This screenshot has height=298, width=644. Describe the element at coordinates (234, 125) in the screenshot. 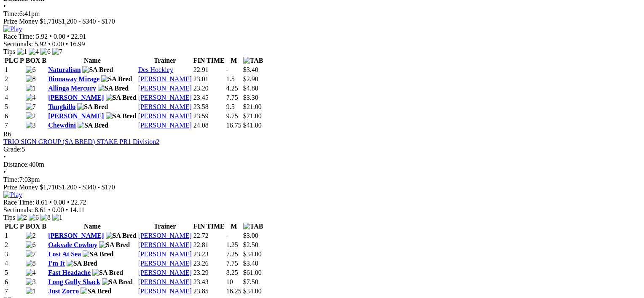

I see `text: 16.75` at that location.